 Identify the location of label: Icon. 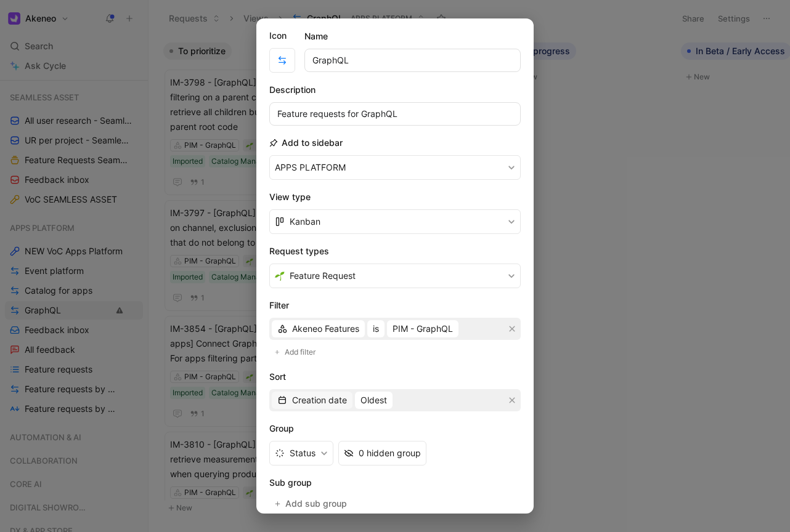
(282, 35).